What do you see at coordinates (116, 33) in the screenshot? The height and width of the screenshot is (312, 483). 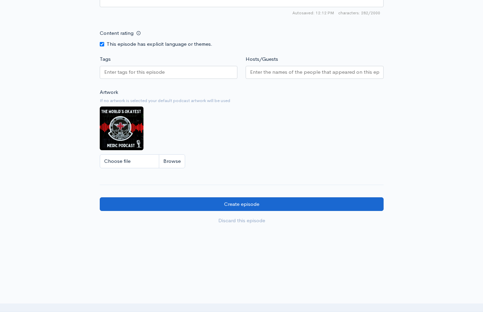 I see `label: Content rating` at bounding box center [116, 33].